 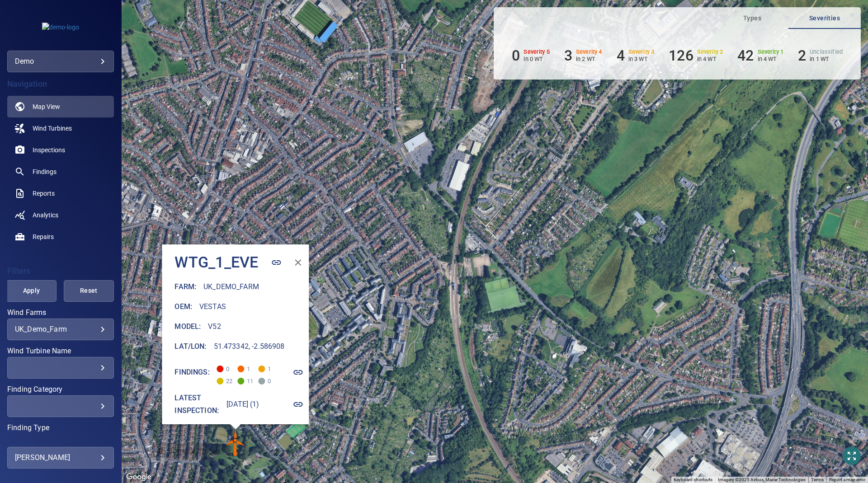 I want to click on div: Wind Turbine Name, so click(x=61, y=368).